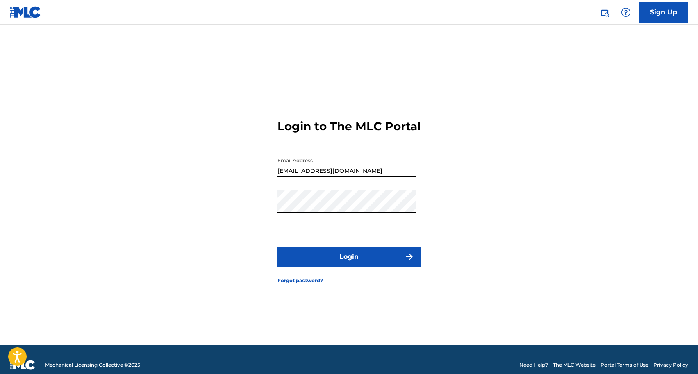 This screenshot has width=698, height=374. I want to click on a: Privacy Policy, so click(670, 365).